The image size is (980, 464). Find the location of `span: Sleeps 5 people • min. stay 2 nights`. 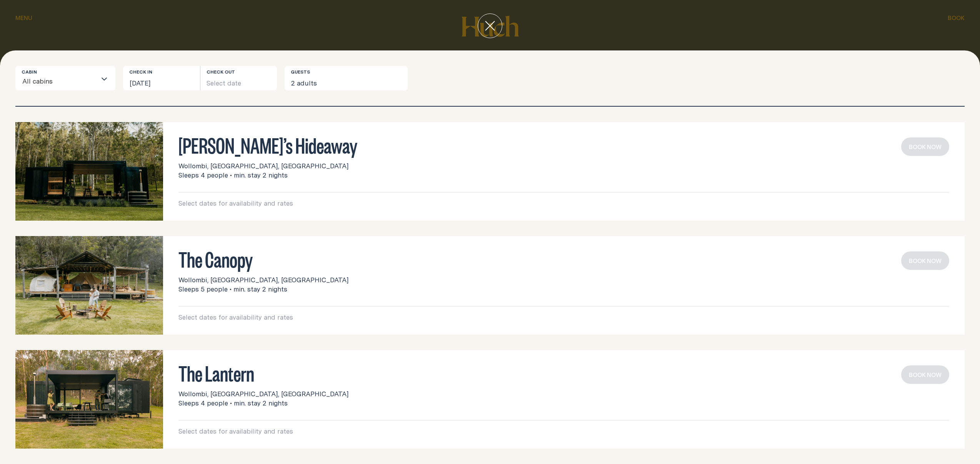

span: Sleeps 5 people • min. stay 2 nights is located at coordinates (233, 289).